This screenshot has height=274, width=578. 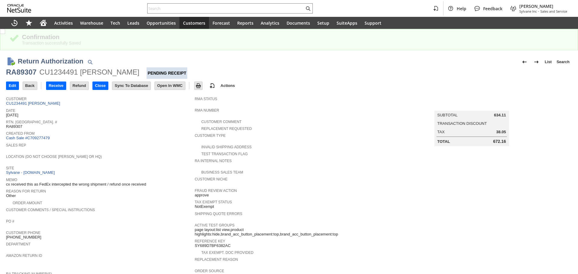 What do you see at coordinates (554, 11) in the screenshot?
I see `span: Sales and Service` at bounding box center [554, 11].